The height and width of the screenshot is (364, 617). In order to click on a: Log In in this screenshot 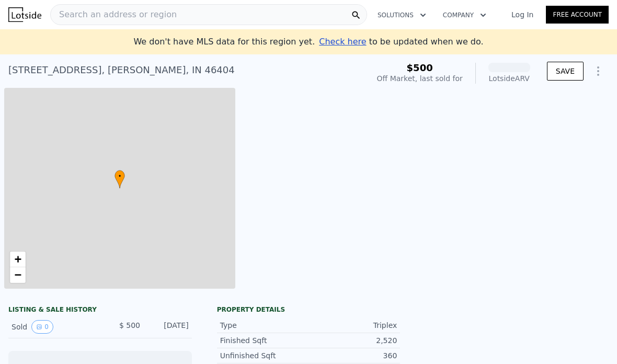, I will do `click(522, 15)`.